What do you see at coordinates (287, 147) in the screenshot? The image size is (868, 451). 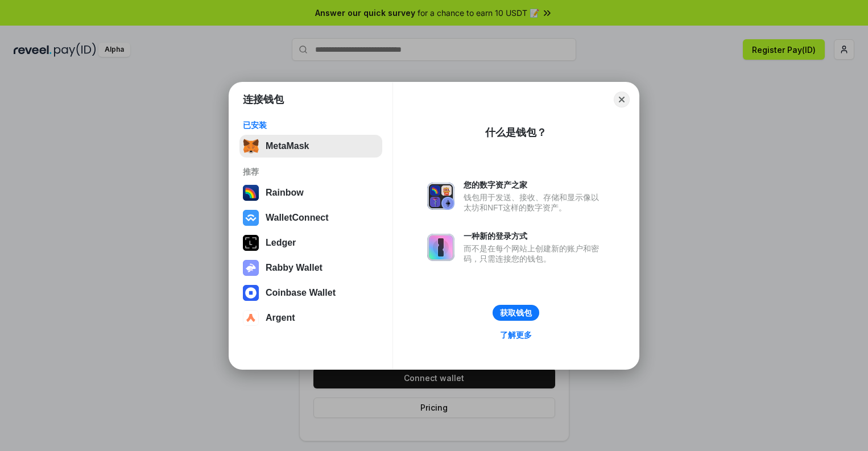 I see `div: MetaMask` at bounding box center [287, 147].